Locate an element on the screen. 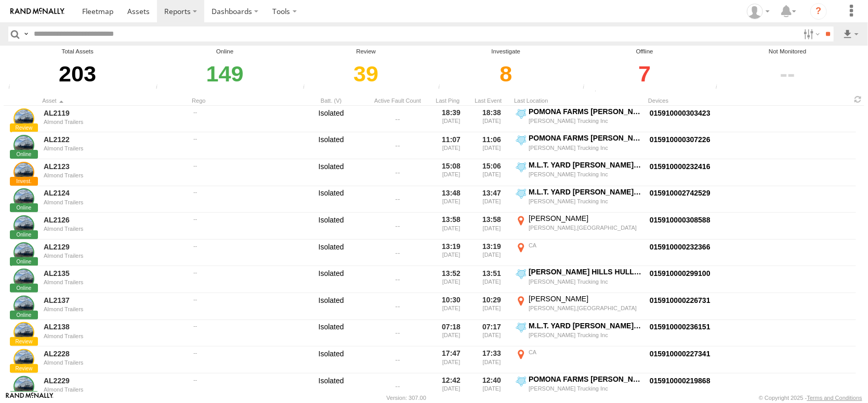 This screenshot has height=403, width=868. label: Search Filter Options is located at coordinates (810, 33).